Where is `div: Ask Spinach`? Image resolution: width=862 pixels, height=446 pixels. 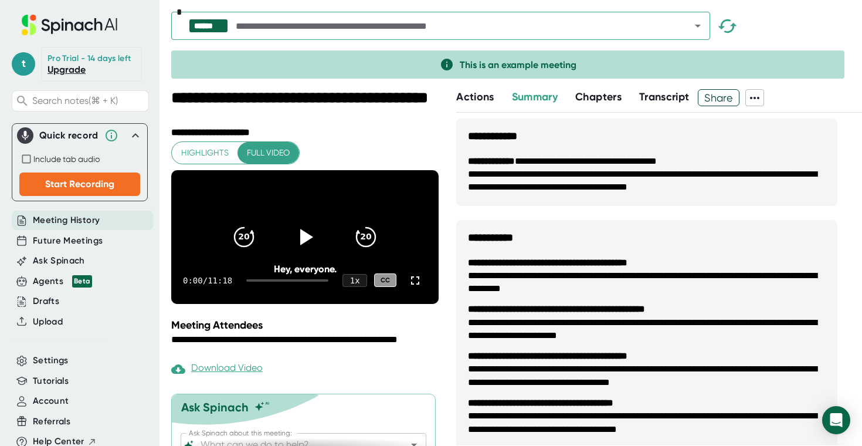 div: Ask Spinach is located at coordinates (215, 407).